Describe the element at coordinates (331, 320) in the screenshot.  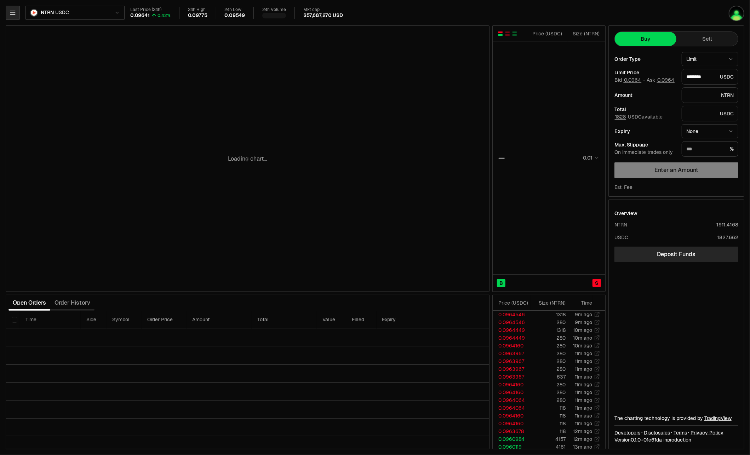
I see `th: Value` at that location.